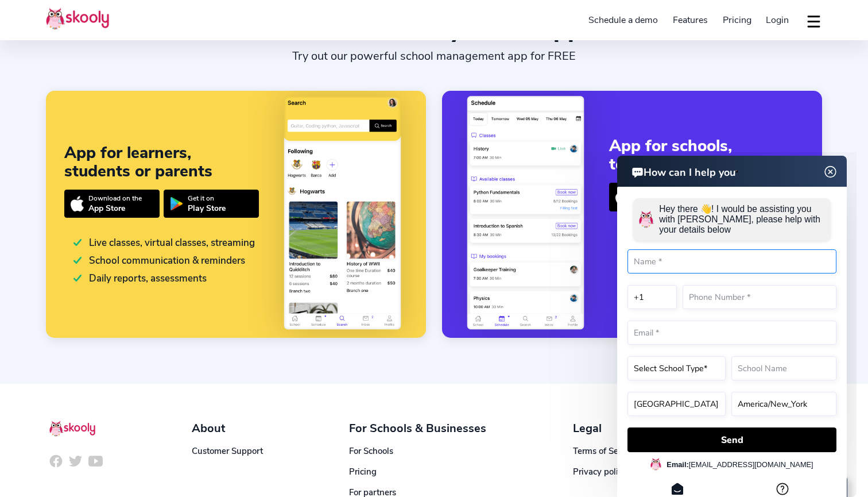 This screenshot has width=868, height=497. What do you see at coordinates (227, 451) in the screenshot?
I see `a: Customer Support` at bounding box center [227, 451].